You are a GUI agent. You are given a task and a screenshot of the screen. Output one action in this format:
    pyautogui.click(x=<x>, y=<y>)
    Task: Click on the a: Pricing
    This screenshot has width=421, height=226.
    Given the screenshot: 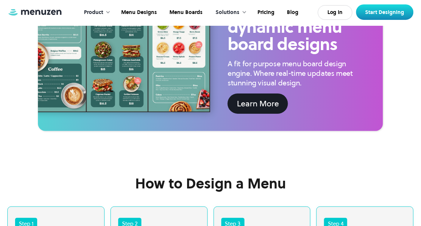 What is the action you would take?
    pyautogui.click(x=265, y=13)
    